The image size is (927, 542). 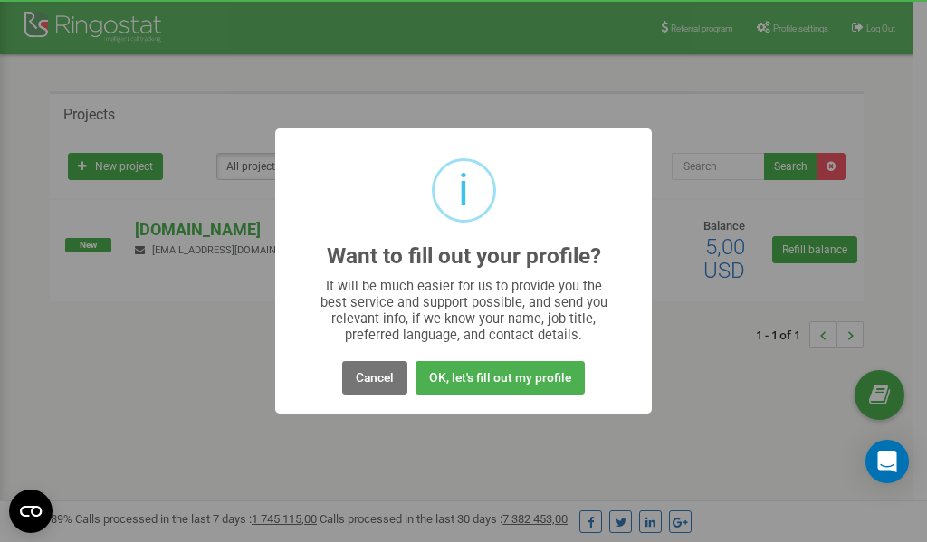 I want to click on div: i, so click(x=464, y=190).